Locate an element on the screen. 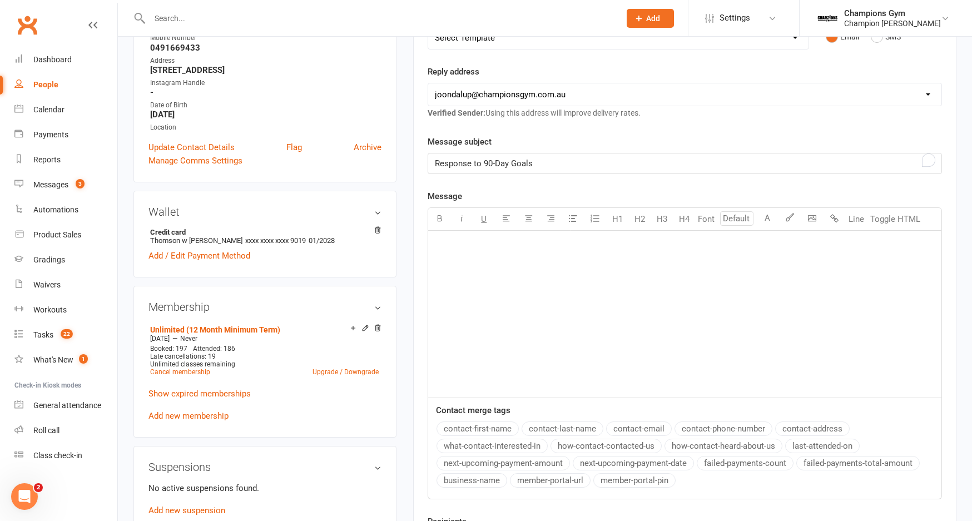 Image resolution: width=972 pixels, height=521 pixels. a: Cancel membership is located at coordinates (180, 372).